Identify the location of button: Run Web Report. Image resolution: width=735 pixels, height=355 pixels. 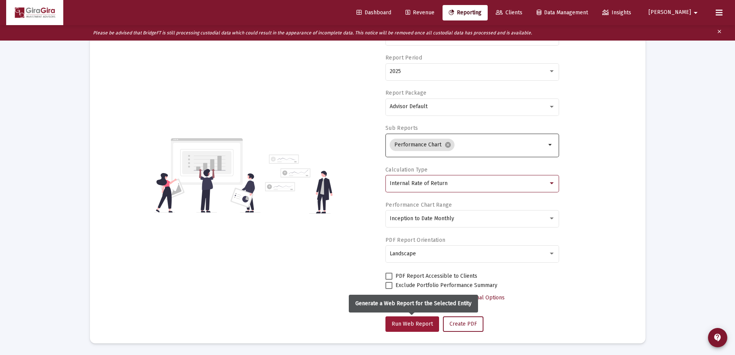
(412, 324).